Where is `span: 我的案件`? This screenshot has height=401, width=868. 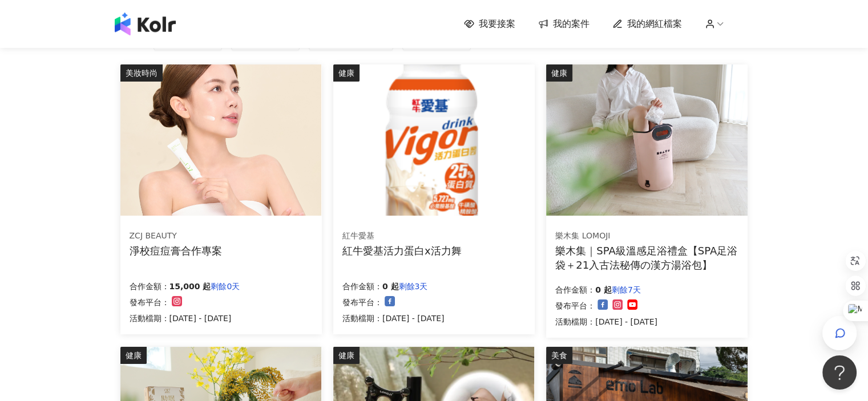 span: 我的案件 is located at coordinates (571, 24).